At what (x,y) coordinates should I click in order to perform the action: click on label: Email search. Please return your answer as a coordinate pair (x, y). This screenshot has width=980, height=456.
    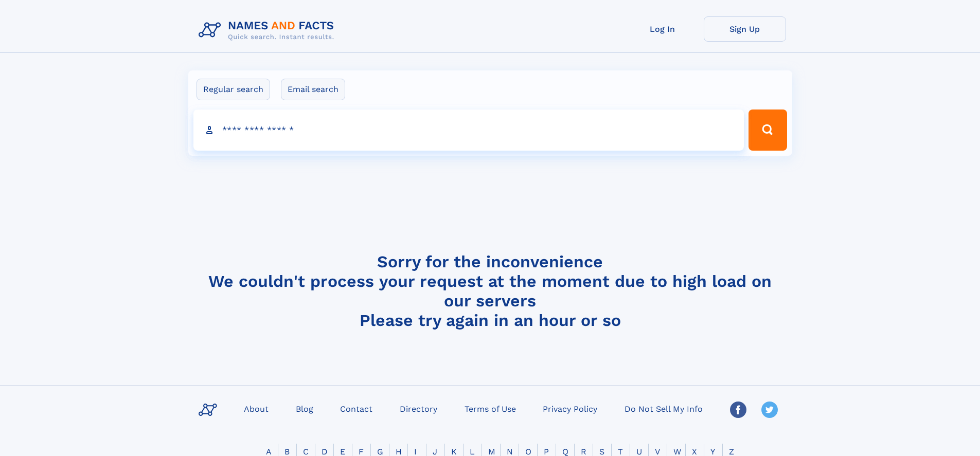
    Looking at the image, I should click on (313, 90).